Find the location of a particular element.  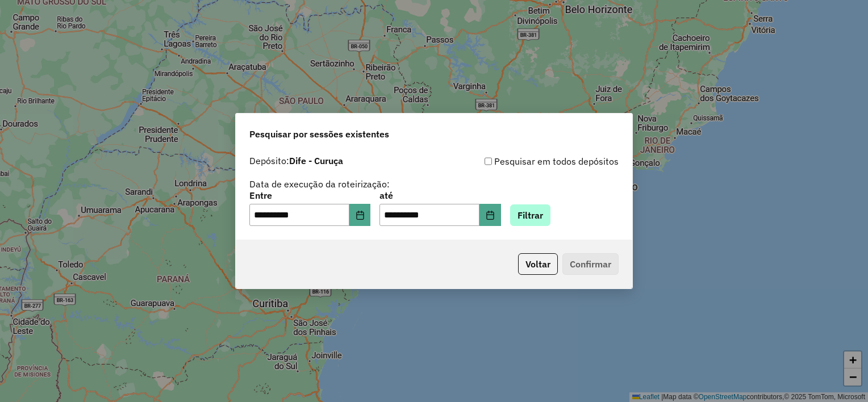

label: Depósito: is located at coordinates (296, 161).